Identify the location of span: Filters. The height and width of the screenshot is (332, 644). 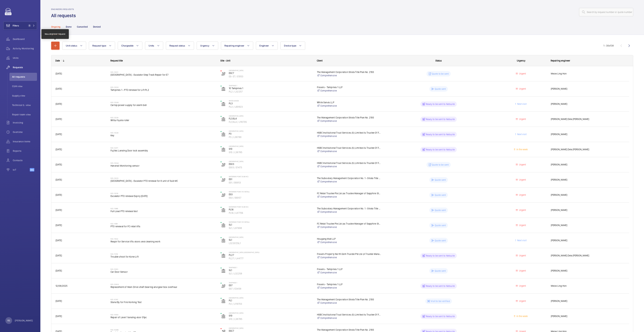
(16, 26).